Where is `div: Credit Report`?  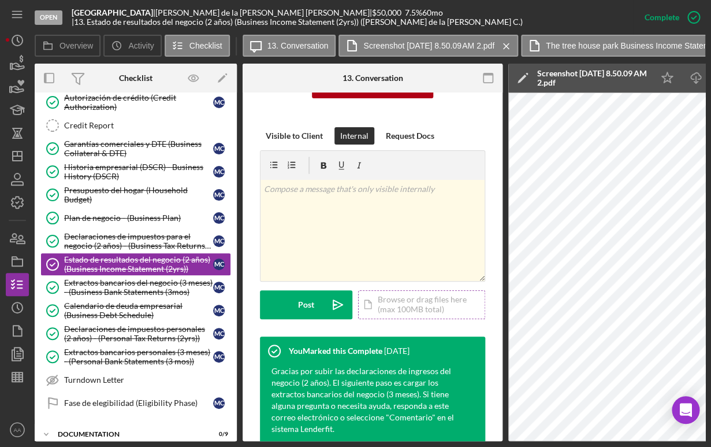
div: Credit Report is located at coordinates (147, 125).